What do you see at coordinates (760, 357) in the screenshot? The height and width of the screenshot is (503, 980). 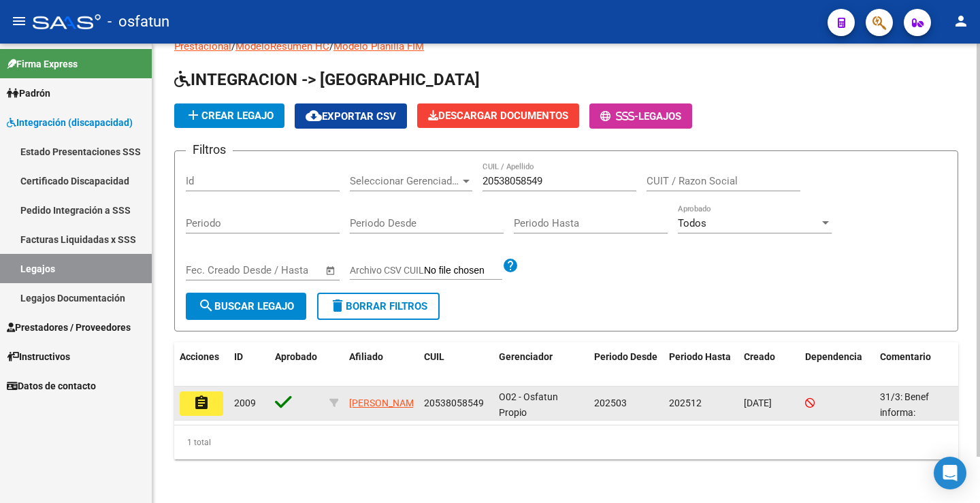 I see `span: Creado` at bounding box center [760, 357].